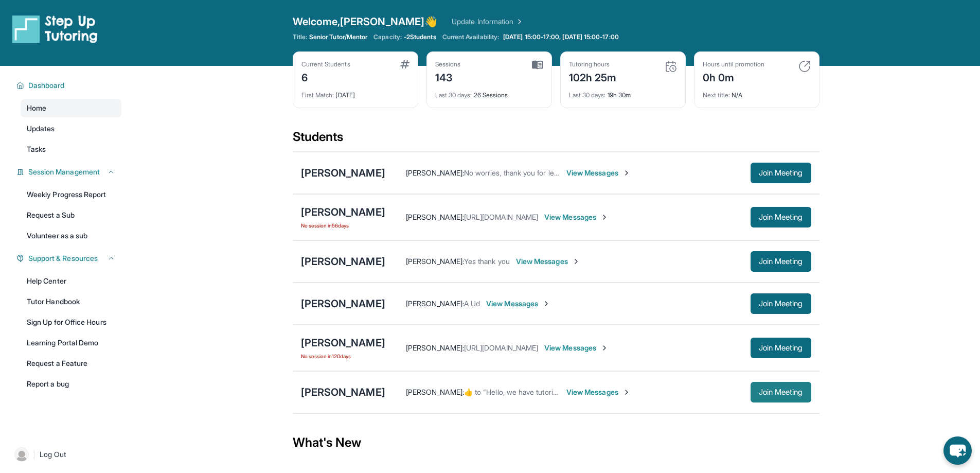 This screenshot has height=473, width=980. I want to click on button: chat-button, so click(957, 450).